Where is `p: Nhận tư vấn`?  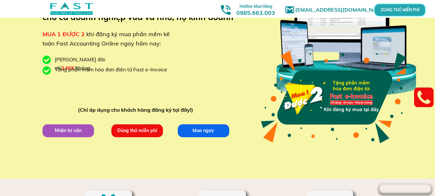 p: Nhận tư vấn is located at coordinates (68, 130).